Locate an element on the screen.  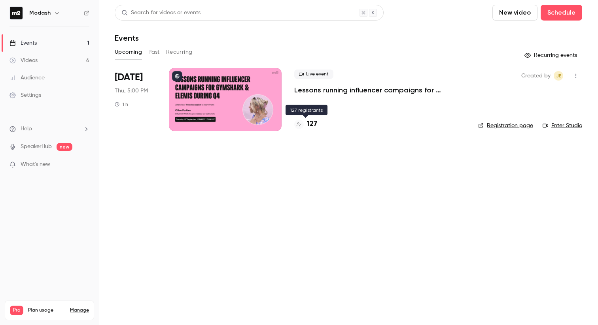
div: Audience is located at coordinates (27, 78).